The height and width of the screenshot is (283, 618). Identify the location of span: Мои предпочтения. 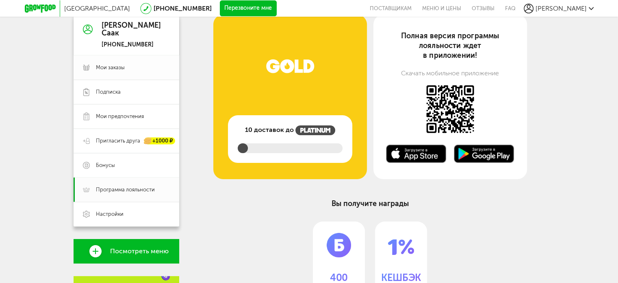
(120, 116).